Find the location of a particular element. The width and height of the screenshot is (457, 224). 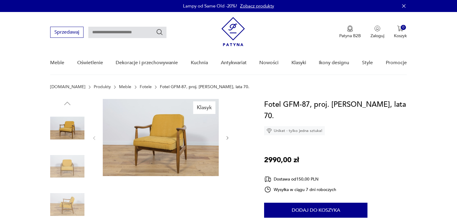

img: Ikona koszyka is located at coordinates (400, 29).